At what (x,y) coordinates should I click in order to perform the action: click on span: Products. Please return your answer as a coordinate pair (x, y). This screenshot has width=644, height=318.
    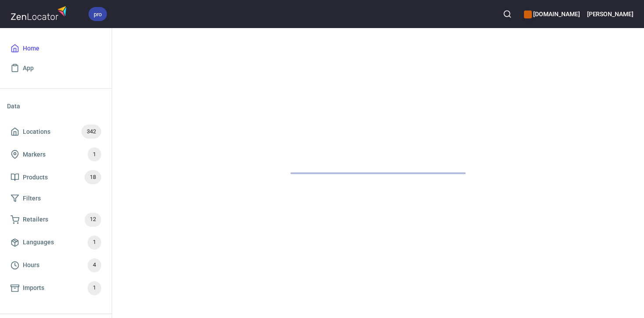
    Looking at the image, I should click on (35, 177).